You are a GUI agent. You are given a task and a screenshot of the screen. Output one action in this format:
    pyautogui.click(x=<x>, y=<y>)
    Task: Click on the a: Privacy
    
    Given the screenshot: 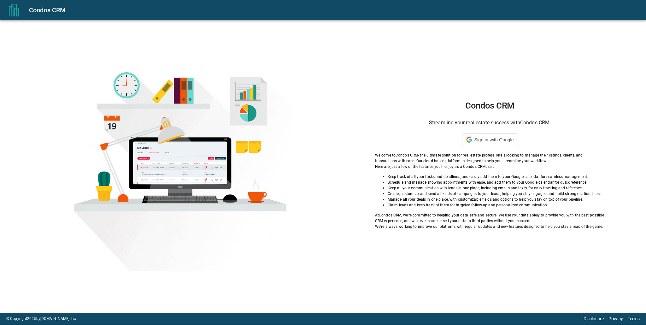 What is the action you would take?
    pyautogui.click(x=616, y=319)
    